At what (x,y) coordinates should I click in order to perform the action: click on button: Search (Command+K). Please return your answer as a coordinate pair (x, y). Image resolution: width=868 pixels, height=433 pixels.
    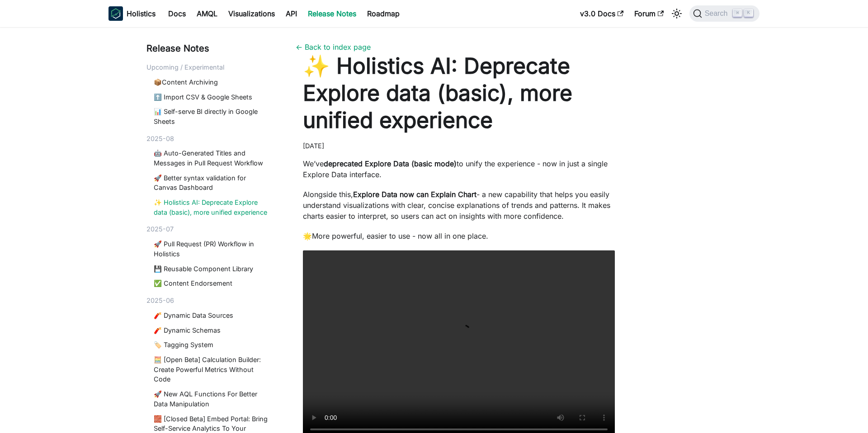
    Looking at the image, I should click on (724, 13).